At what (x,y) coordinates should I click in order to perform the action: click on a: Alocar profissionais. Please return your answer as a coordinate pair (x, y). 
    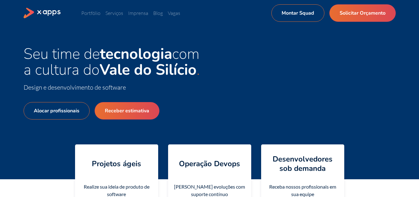
    Looking at the image, I should click on (57, 111).